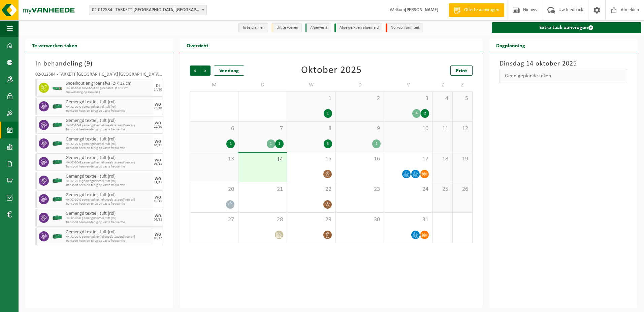  What do you see at coordinates (229, 70) in the screenshot?
I see `div: Vandaag` at bounding box center [229, 70].